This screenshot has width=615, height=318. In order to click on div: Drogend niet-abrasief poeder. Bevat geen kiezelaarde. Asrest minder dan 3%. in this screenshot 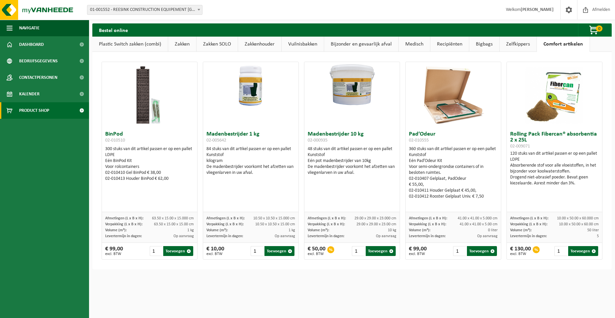, I will do `click(555, 180)`.